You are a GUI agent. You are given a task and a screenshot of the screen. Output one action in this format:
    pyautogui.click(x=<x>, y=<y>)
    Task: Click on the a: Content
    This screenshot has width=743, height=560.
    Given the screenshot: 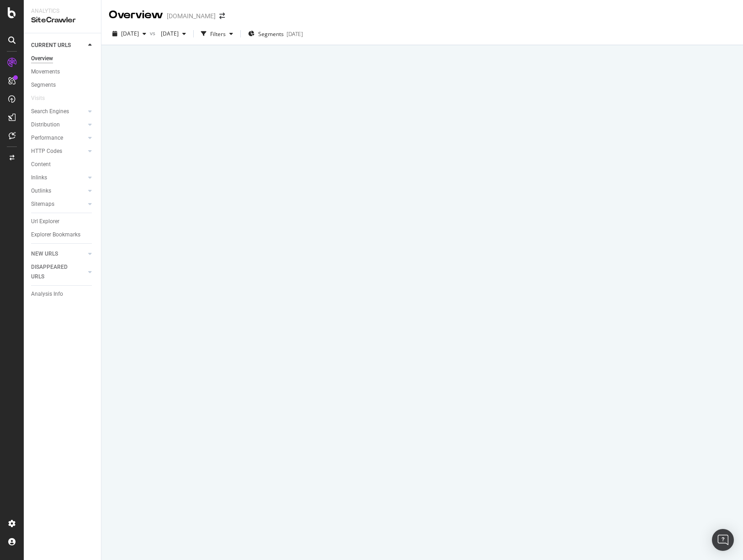 What is the action you would take?
    pyautogui.click(x=62, y=164)
    